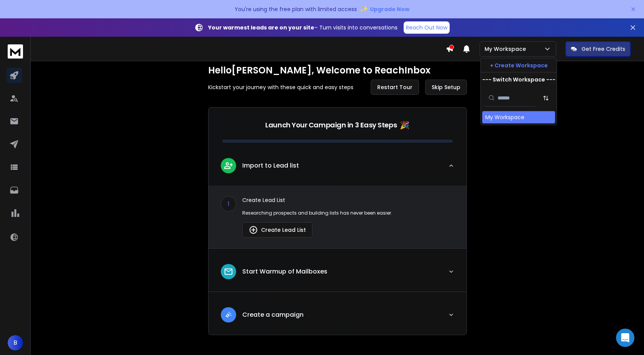 The height and width of the screenshot is (355, 644). What do you see at coordinates (426, 28) in the screenshot?
I see `p: Reach Out Now` at bounding box center [426, 28].